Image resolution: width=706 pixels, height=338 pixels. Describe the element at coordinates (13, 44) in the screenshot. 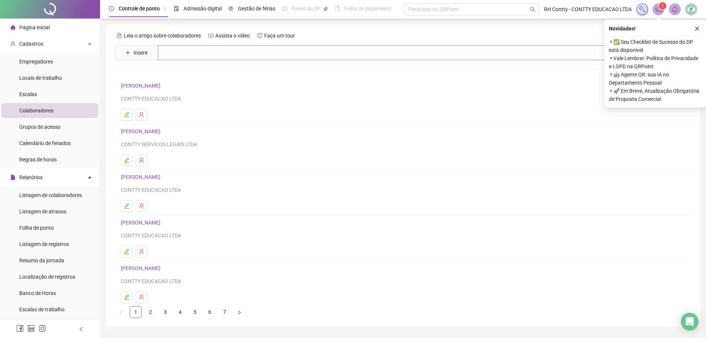

I see `span: user-add` at that location.